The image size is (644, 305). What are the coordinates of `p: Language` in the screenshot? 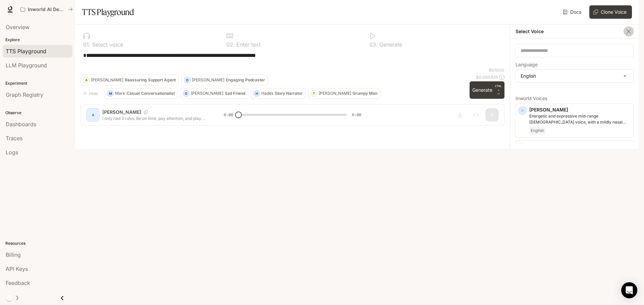 It's located at (527, 65).